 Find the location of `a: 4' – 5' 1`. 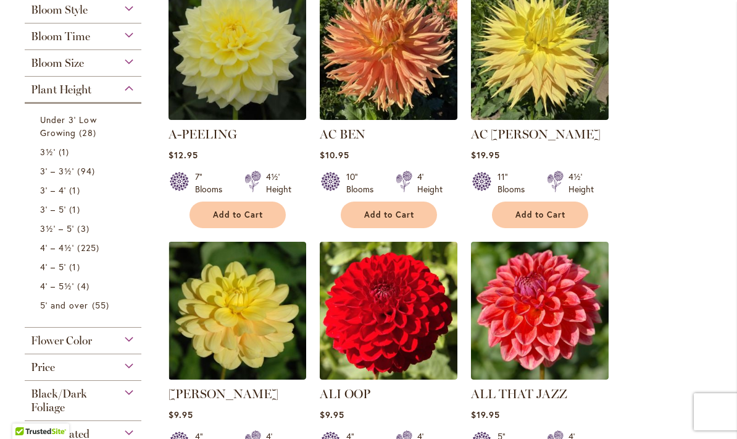

a: 4' – 5' 1 is located at coordinates (85, 266).